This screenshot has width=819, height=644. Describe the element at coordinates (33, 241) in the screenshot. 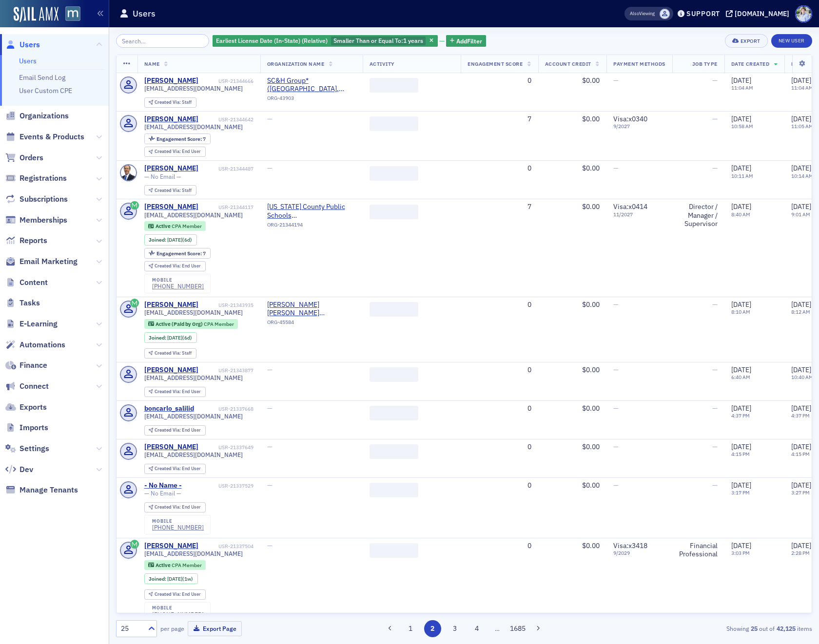

I see `span: Reports` at that location.